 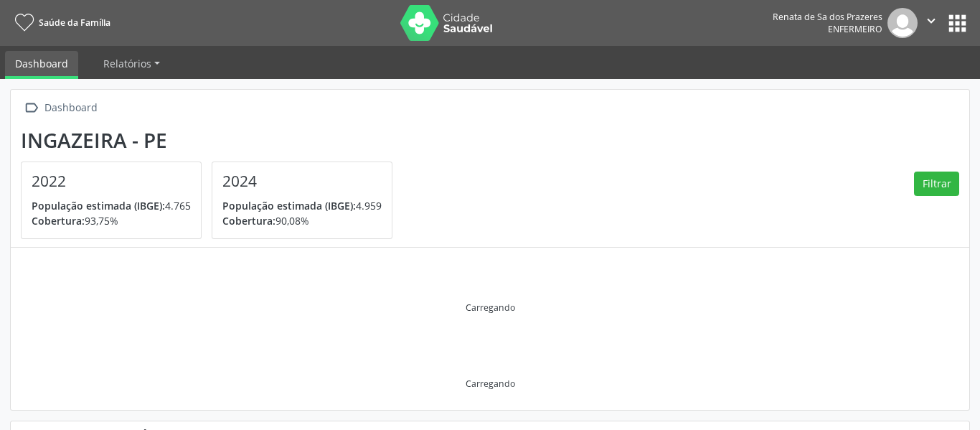 What do you see at coordinates (111, 205) in the screenshot?
I see `p: 4.765` at bounding box center [111, 205].